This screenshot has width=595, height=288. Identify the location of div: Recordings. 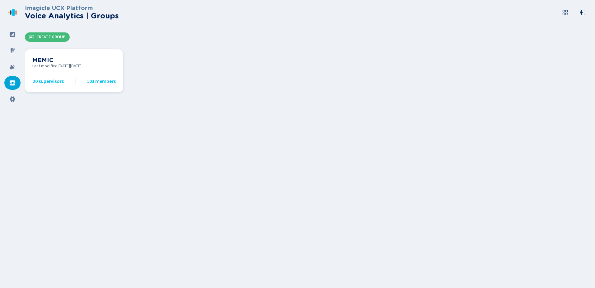
(12, 50).